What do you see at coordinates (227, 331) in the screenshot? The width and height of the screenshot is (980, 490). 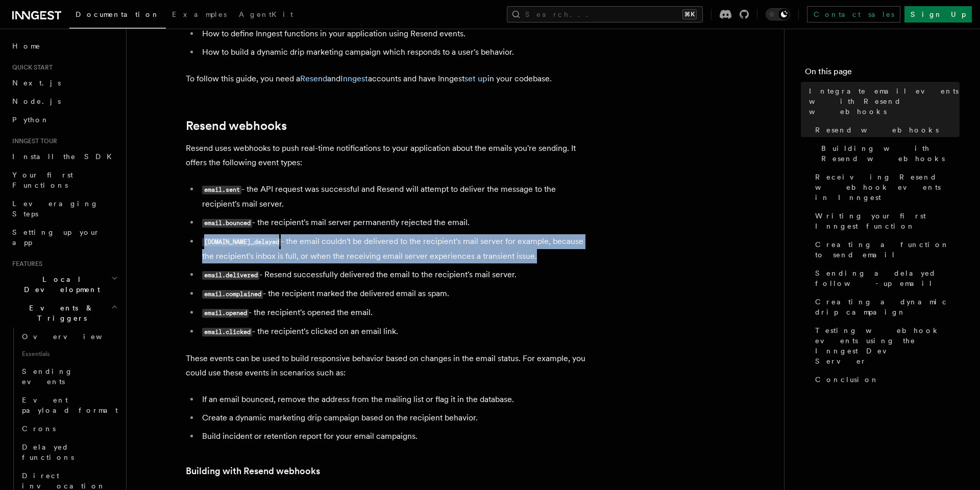 I see `code: email.clicked` at bounding box center [227, 331].